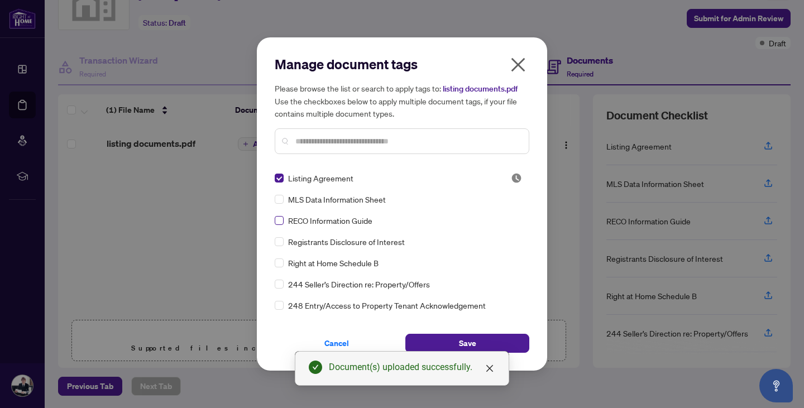 This screenshot has width=804, height=408. I want to click on span: Registrants Disclosure of Interest, so click(346, 242).